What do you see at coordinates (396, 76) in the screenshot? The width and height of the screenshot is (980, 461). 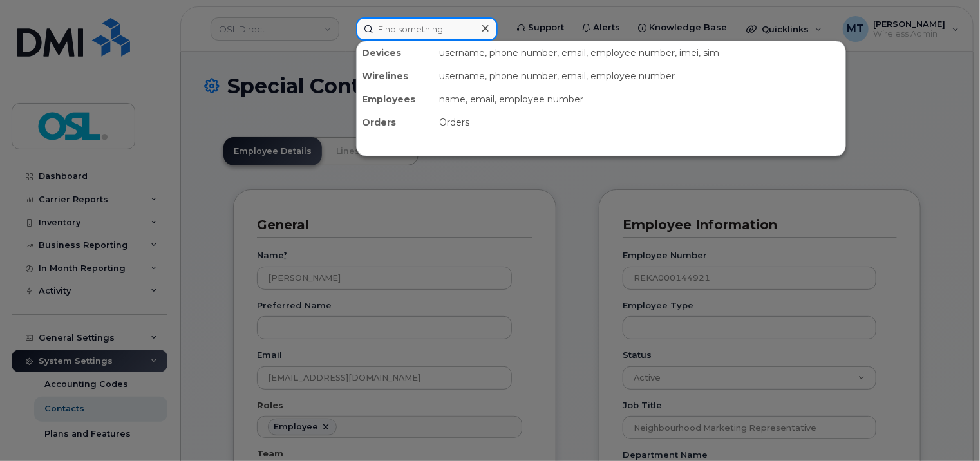 I see `div: Wirelines` at bounding box center [396, 76].